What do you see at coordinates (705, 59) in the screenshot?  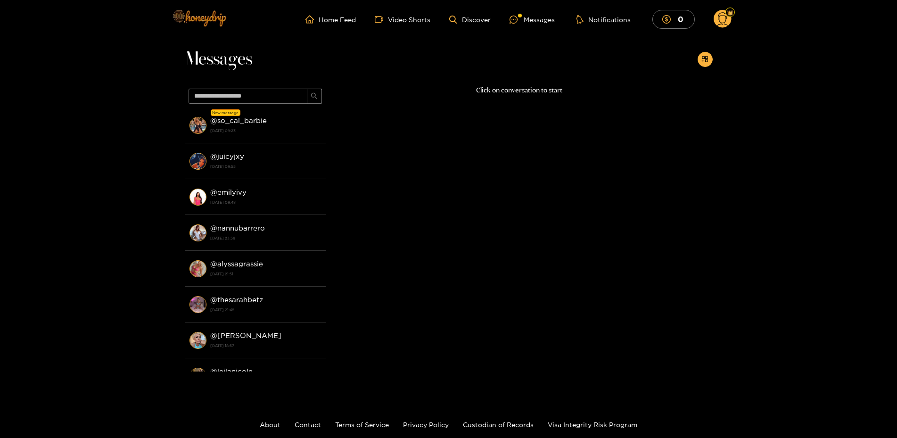 I see `button: appstore-add` at bounding box center [705, 59].